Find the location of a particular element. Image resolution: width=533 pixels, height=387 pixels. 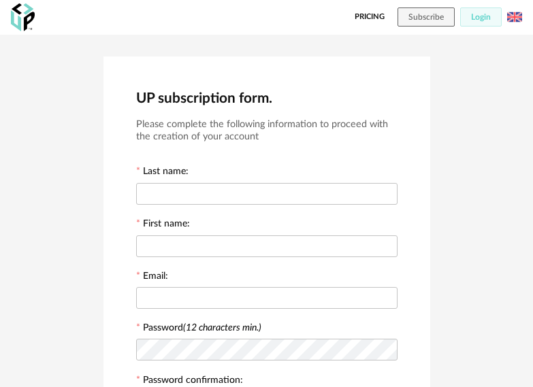

img: us is located at coordinates (514, 17).